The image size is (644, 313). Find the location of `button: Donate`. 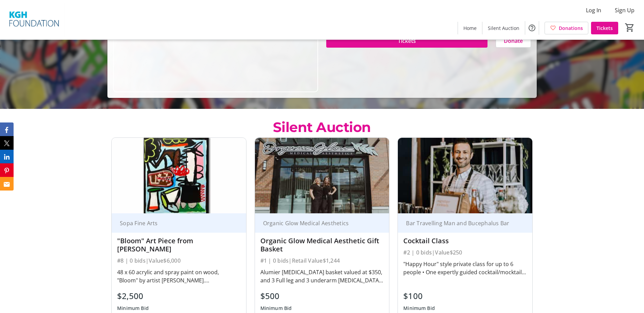

button: Donate is located at coordinates (513, 41).